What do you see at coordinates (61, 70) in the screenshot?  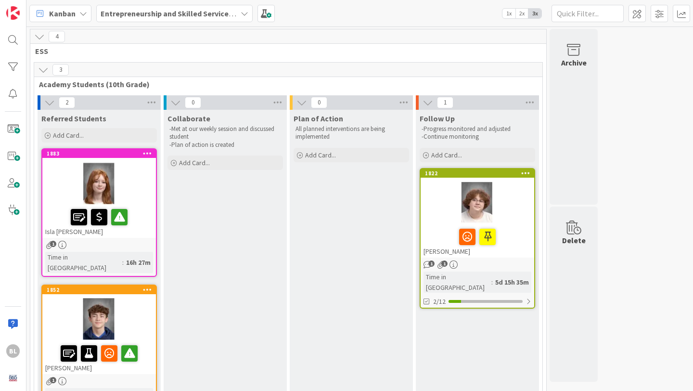 I see `span: 3` at bounding box center [61, 70].